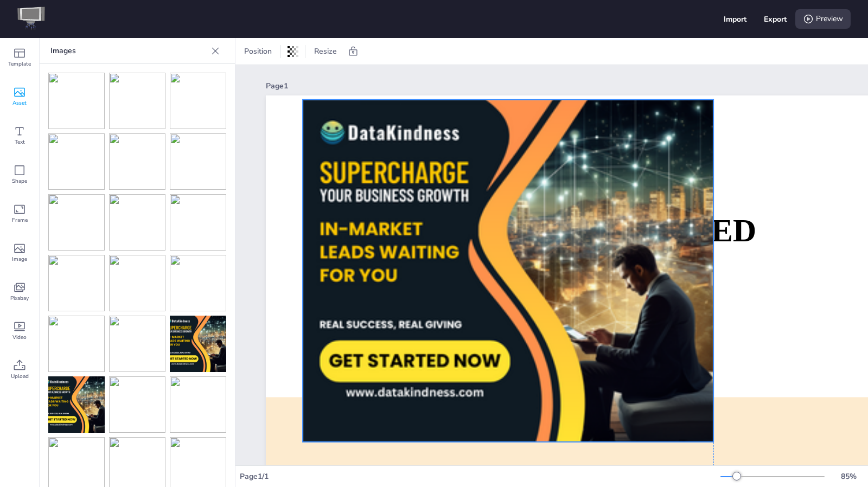 This screenshot has height=487, width=868. Describe the element at coordinates (20, 298) in the screenshot. I see `span: Pixabay` at that location.